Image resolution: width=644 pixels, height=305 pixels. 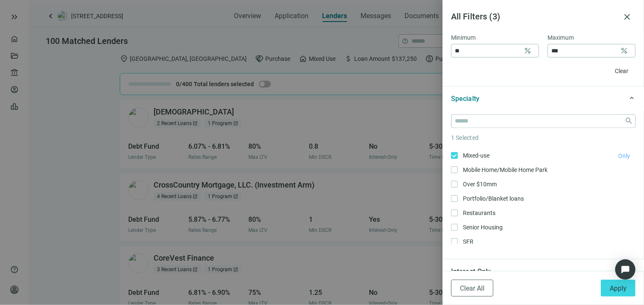 I want to click on span: Mobile Home/Mobile Home Park, so click(x=504, y=170).